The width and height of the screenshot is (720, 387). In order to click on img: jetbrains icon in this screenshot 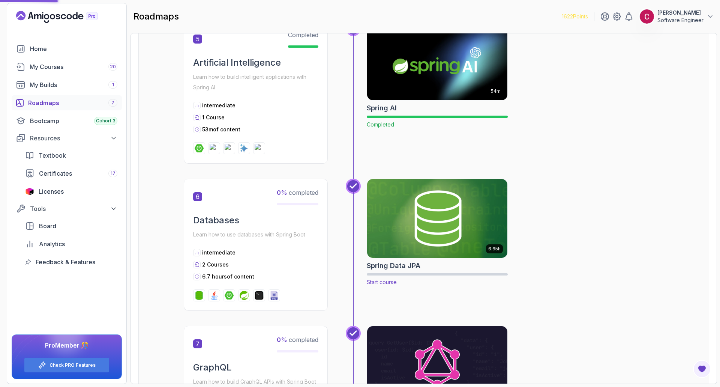, I will do `click(30, 191)`.